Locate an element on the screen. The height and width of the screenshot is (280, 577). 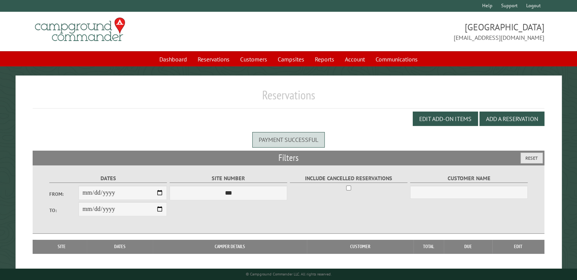
th: Customer is located at coordinates (360, 247).